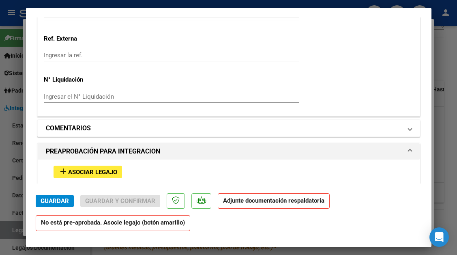 The image size is (457, 255). I want to click on span: Guardar y Confirmar, so click(120, 201).